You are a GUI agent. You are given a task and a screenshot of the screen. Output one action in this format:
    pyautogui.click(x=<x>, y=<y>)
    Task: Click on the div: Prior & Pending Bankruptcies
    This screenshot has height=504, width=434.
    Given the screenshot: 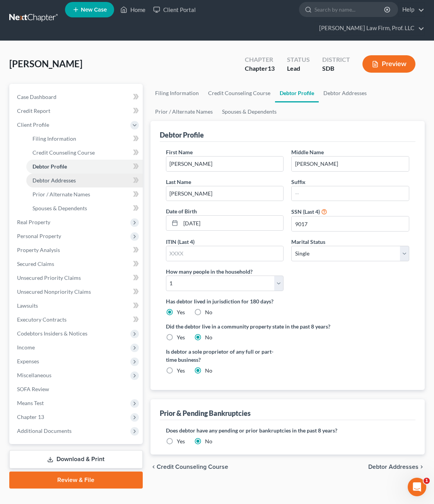 What is the action you would take?
    pyautogui.click(x=205, y=413)
    